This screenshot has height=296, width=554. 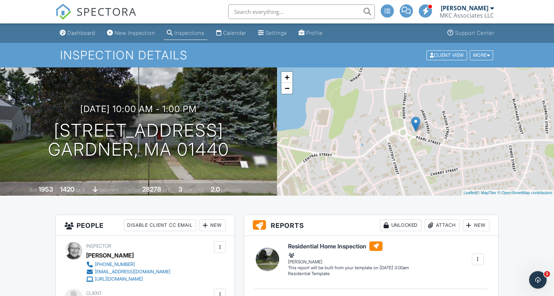 I want to click on span: Inspector, so click(x=99, y=246).